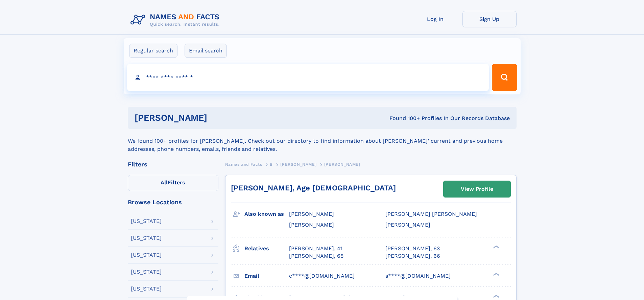 This screenshot has height=300, width=644. I want to click on span: B, so click(272, 165).